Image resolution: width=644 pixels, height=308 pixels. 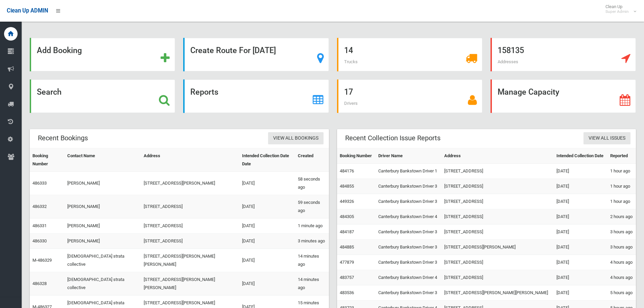 What do you see at coordinates (347, 231) in the screenshot?
I see `a: 484187` at bounding box center [347, 231].